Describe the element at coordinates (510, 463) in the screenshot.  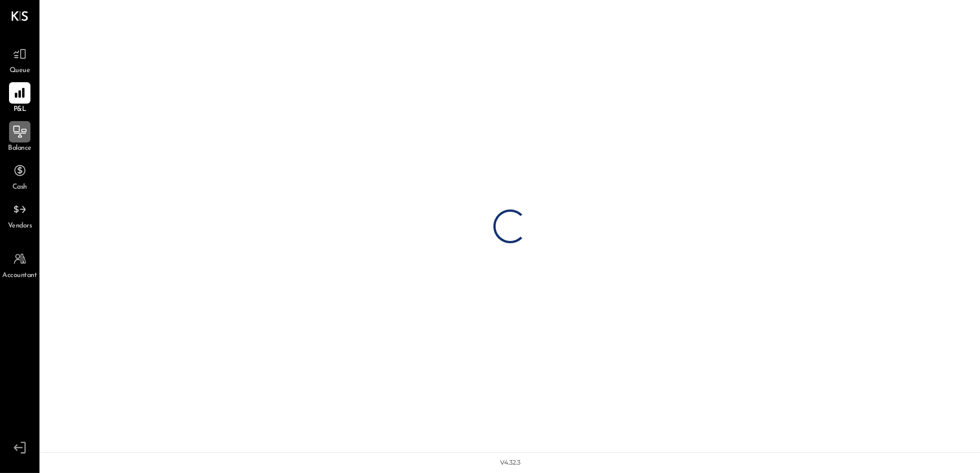
I see `div: v 4.32.3` at that location.